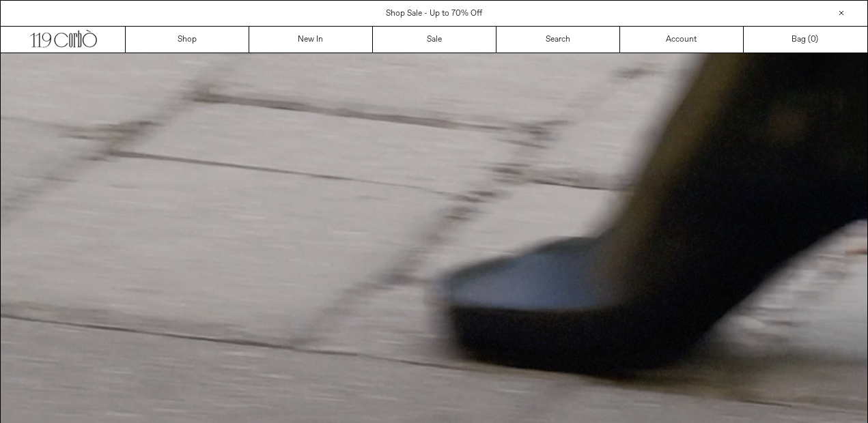 This screenshot has width=868, height=423. Describe the element at coordinates (433, 14) in the screenshot. I see `a: Shop Sale - Up to 70% Off` at that location.